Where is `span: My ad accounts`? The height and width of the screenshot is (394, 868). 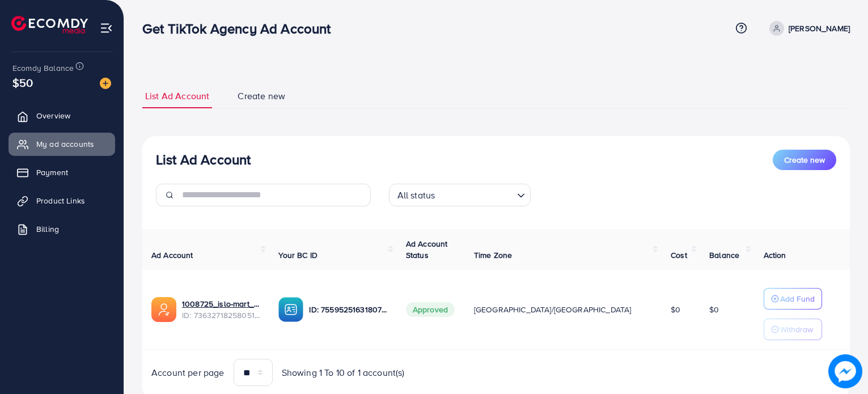
span: My ad accounts is located at coordinates (65, 144).